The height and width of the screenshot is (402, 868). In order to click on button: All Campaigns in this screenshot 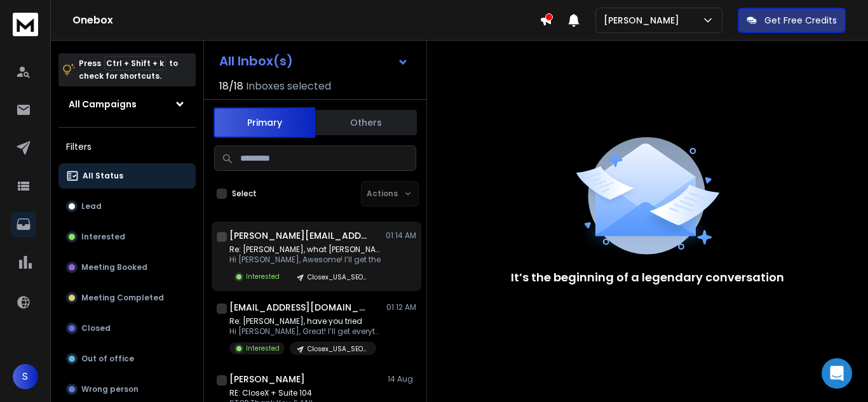, I will do `click(127, 104)`.